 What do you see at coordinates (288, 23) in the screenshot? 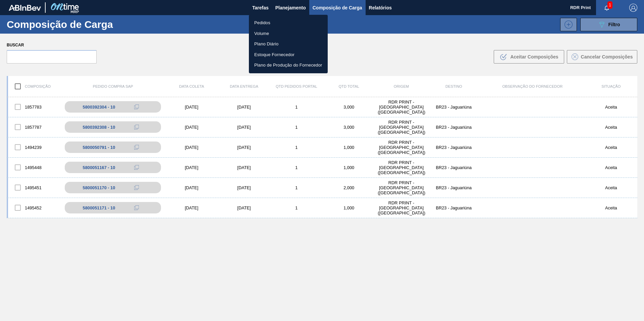
I see `li: Pedidos` at bounding box center [288, 23].